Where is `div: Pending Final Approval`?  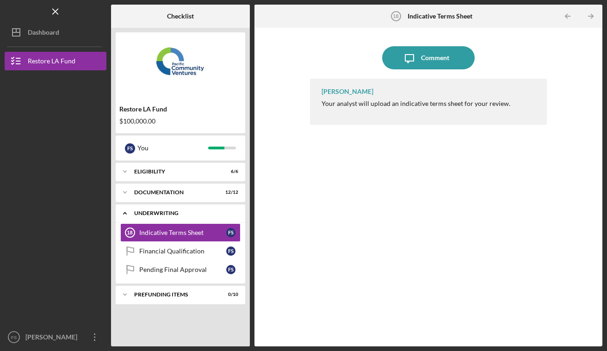
div: Pending Final Approval is located at coordinates (183, 270).